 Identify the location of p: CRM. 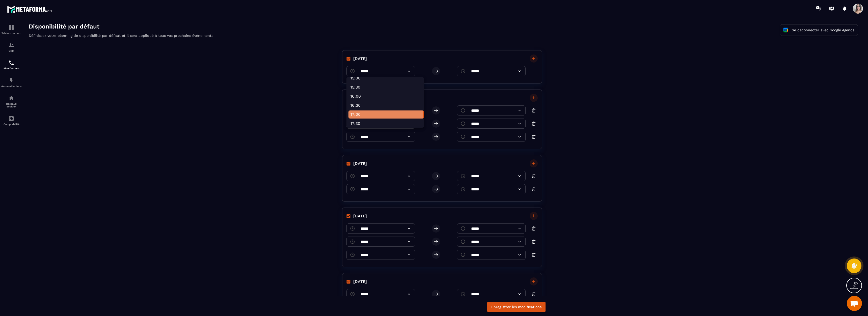
(11, 51).